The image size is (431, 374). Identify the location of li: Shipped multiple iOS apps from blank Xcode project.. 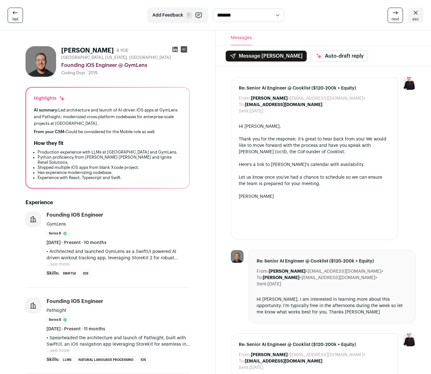
(109, 168).